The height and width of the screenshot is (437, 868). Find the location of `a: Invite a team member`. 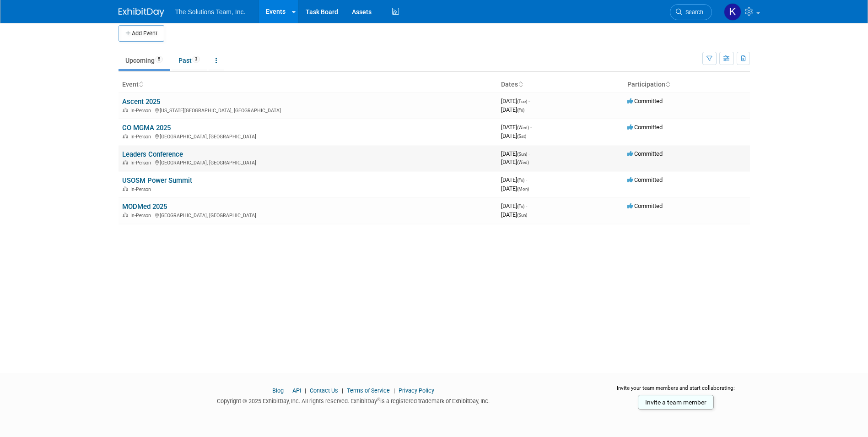

a: Invite a team member is located at coordinates (676, 402).